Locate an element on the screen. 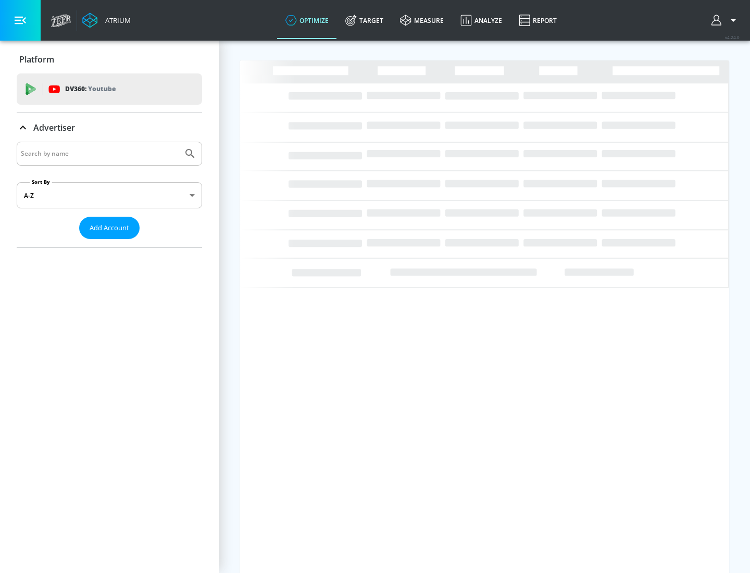 Image resolution: width=750 pixels, height=573 pixels. a: Report is located at coordinates (537, 20).